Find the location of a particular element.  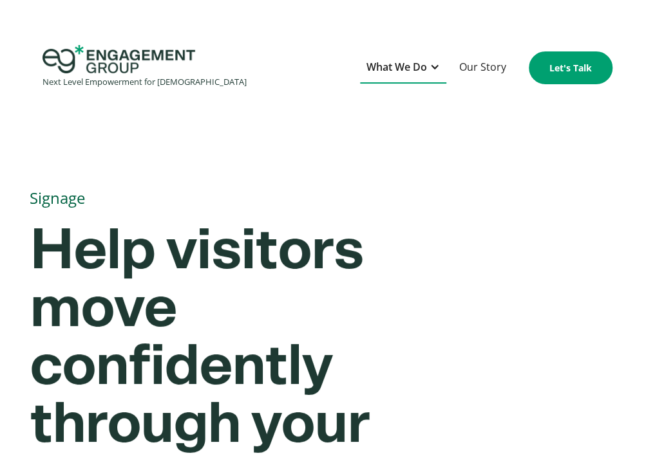

a: Let's Talk is located at coordinates (570, 68).